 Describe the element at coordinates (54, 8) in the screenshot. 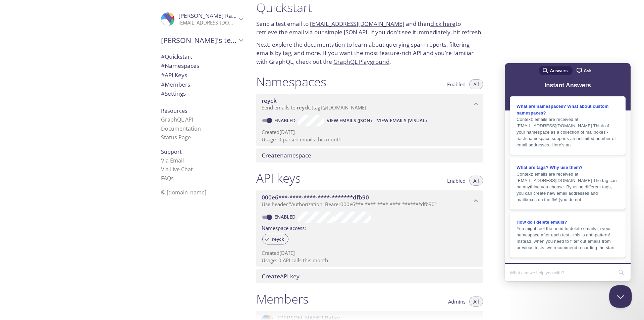

I see `span: Answers` at that location.